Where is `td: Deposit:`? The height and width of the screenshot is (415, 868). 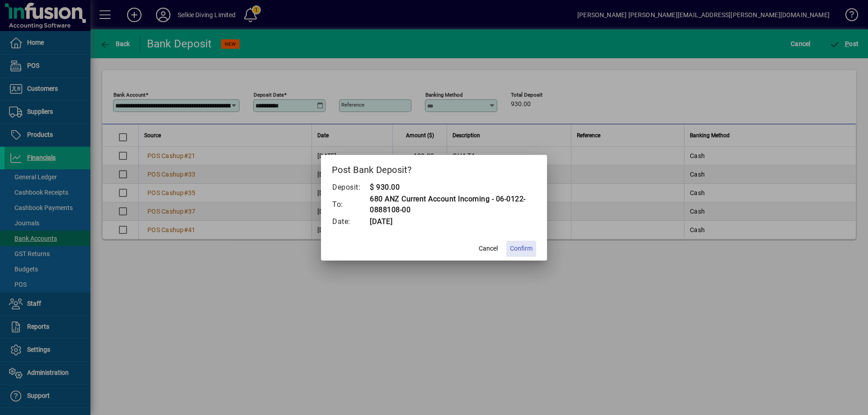 td: Deposit: is located at coordinates (350, 188).